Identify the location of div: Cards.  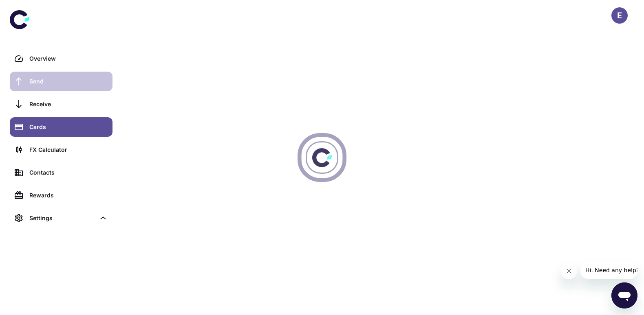
(68, 127).